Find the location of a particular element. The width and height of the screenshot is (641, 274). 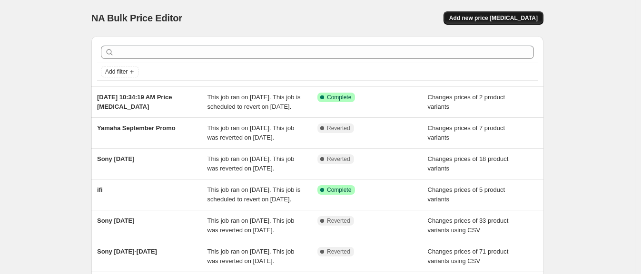

span: Changes prices of 7 product variants is located at coordinates (466, 133).